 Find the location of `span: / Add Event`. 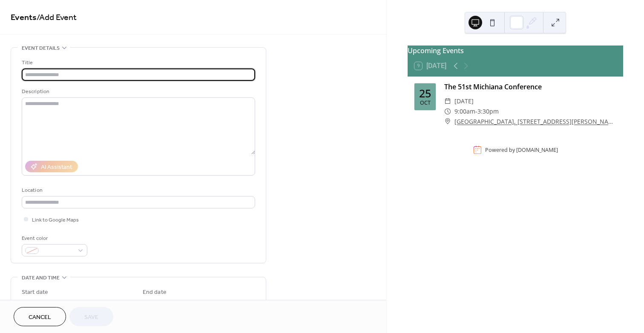

span: / Add Event is located at coordinates (57, 18).